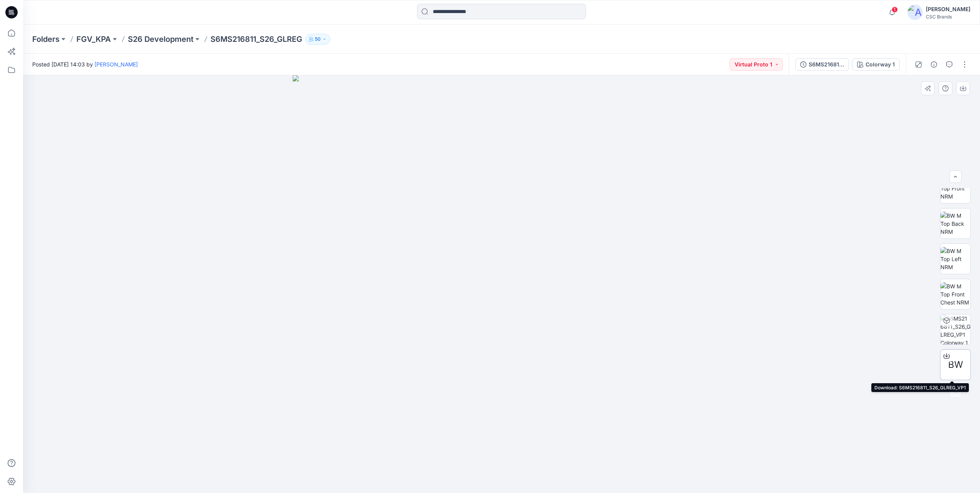  I want to click on button: Colorway 1, so click(876, 65).